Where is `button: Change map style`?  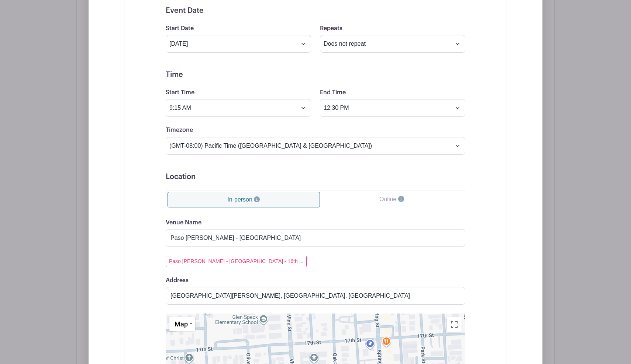 button: Change map style is located at coordinates (182, 324).